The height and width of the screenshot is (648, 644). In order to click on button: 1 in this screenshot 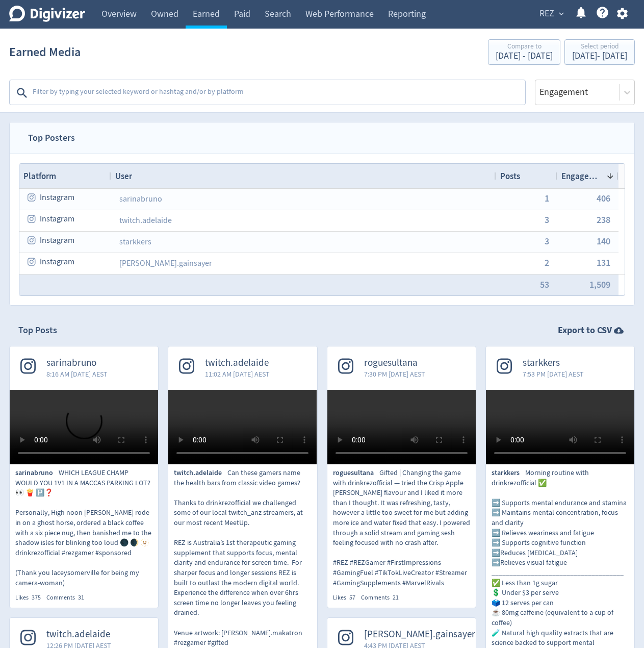, I will do `click(547, 198)`.